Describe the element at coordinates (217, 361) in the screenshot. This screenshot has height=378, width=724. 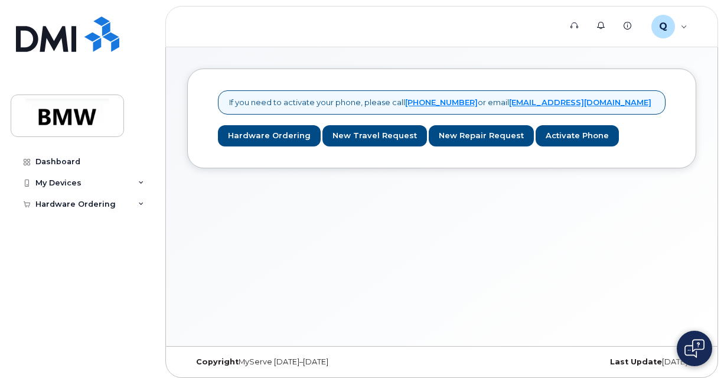
I see `strong: Copyright` at that location.